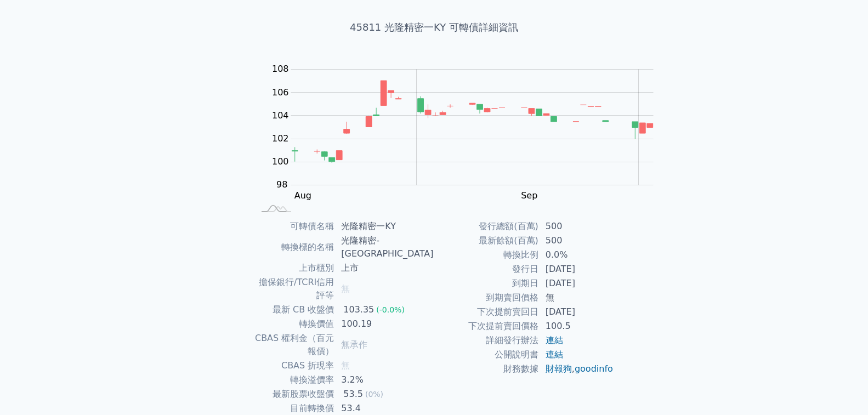 Image resolution: width=868 pixels, height=415 pixels. I want to click on div: 103.35, so click(358, 310).